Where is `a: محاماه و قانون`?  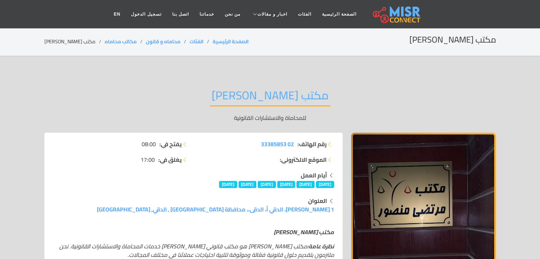 a: محاماه و قانون is located at coordinates (163, 42).